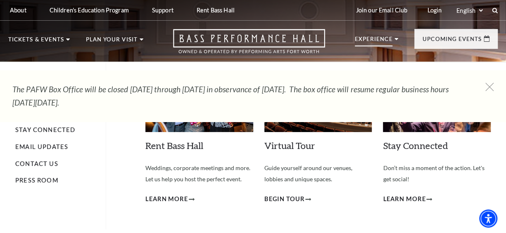 This screenshot has height=233, width=506. What do you see at coordinates (374, 41) in the screenshot?
I see `p: Experience` at bounding box center [374, 41].